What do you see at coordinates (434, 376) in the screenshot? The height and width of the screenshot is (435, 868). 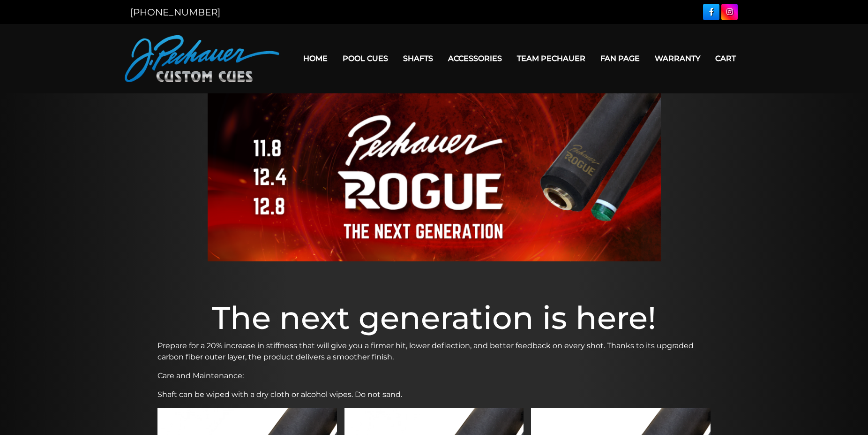 I see `p: Care and Maintenance:` at bounding box center [434, 376].